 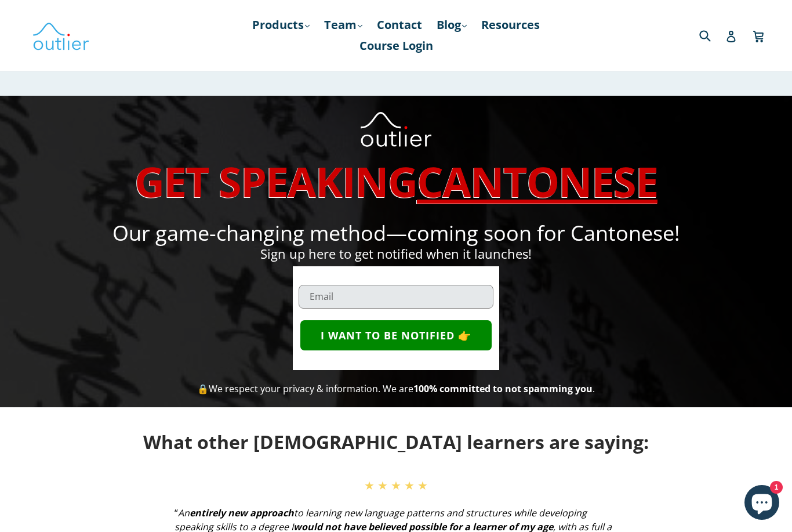 What do you see at coordinates (396, 181) in the screenshot?
I see `h1: GET SPEAKING` at bounding box center [396, 181].